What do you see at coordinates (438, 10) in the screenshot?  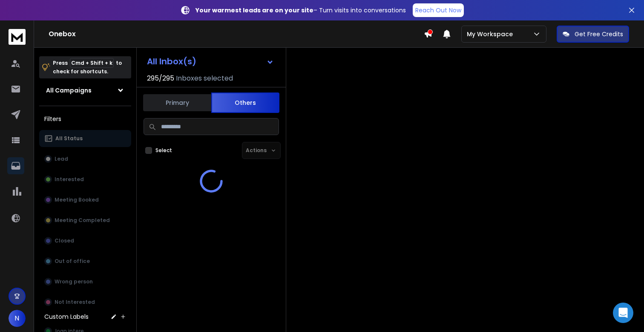 I see `a: Reach Out Now` at bounding box center [438, 10].